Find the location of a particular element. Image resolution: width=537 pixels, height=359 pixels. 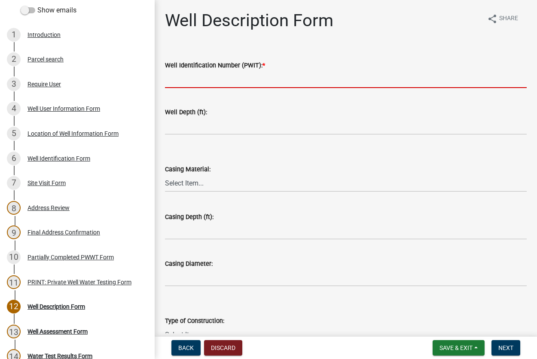

div: 10 is located at coordinates (14, 257).